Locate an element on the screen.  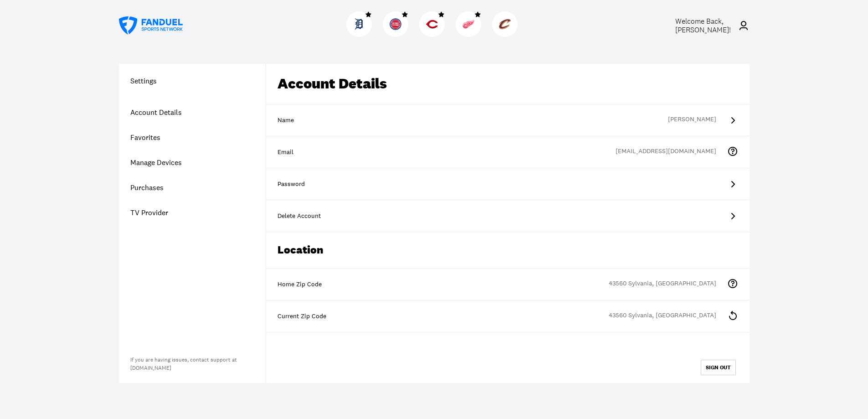
img: Tigers is located at coordinates (359, 24).